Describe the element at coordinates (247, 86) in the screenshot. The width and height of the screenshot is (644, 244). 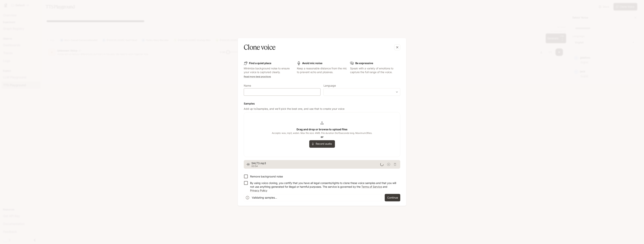
I see `p: Name` at that location.